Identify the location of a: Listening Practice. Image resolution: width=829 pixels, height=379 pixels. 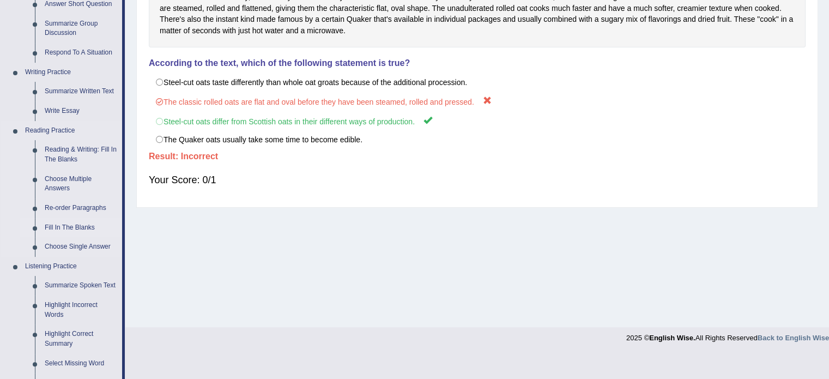
(71, 266).